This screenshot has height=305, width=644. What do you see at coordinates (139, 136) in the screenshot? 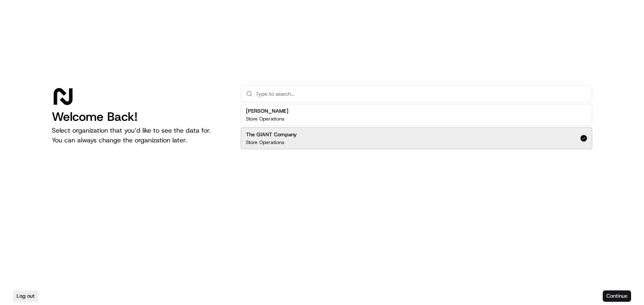
I see `p: Select organization that you’d like to see the data for. You can always change the organization l...` at bounding box center [139, 136].